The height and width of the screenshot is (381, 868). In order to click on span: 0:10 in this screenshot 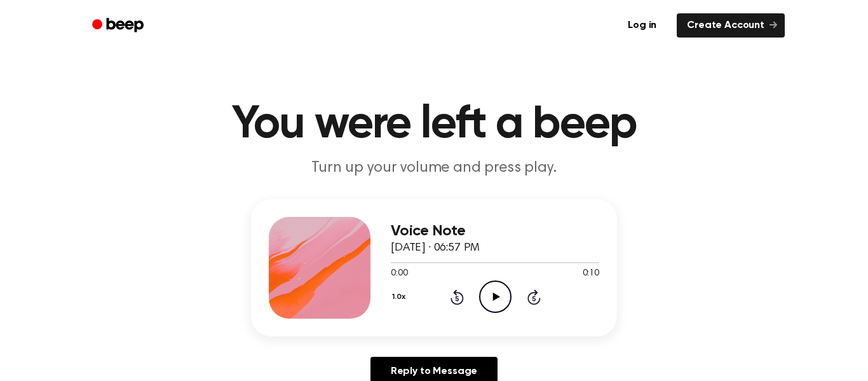, I will do `click(591, 273)`.